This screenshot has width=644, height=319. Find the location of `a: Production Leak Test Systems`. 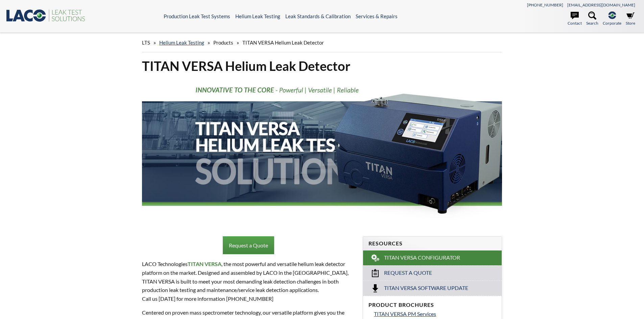

a: Production Leak Test Systems is located at coordinates (197, 16).